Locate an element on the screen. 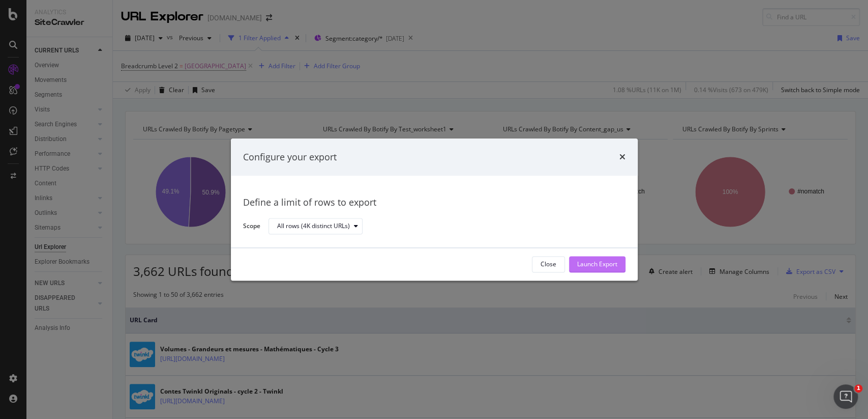  div: Close is located at coordinates (548, 264).